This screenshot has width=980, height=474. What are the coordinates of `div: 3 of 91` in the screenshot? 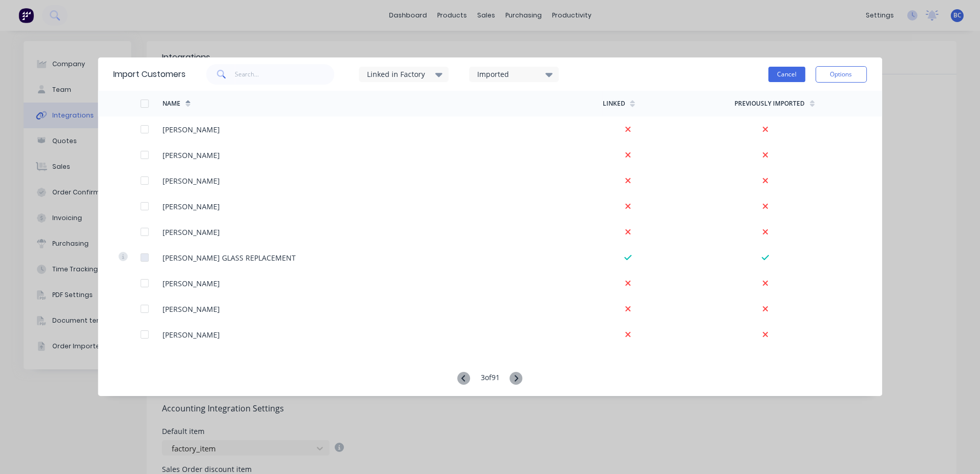 It's located at (490, 378).